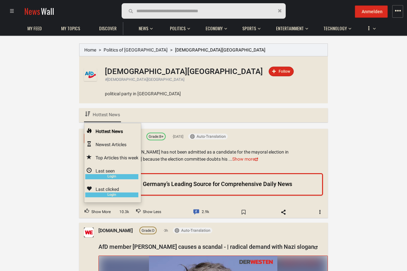 The height and width of the screenshot is (271, 407). Describe the element at coordinates (203, 184) in the screenshot. I see `span: Germany’s Leading Source for Comprehensive Daily News` at that location.